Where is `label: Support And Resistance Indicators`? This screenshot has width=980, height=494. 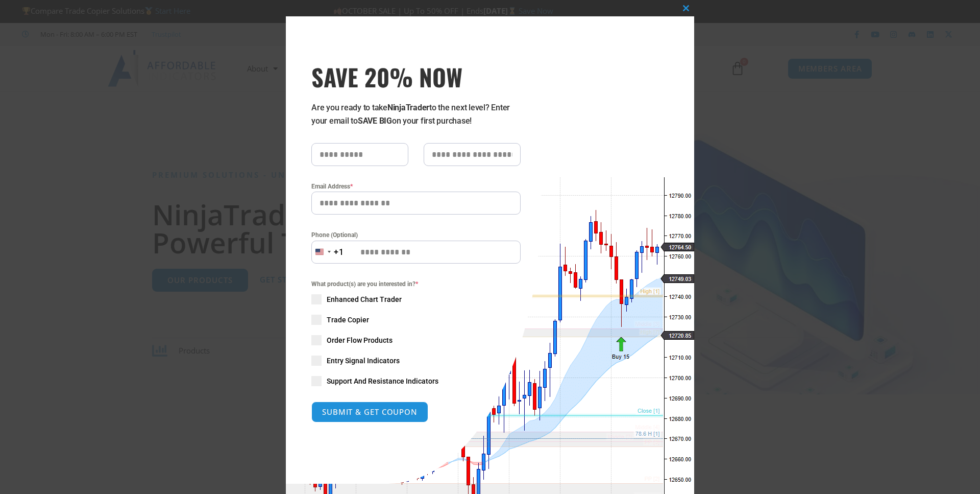 label: Support And Resistance Indicators is located at coordinates (416, 381).